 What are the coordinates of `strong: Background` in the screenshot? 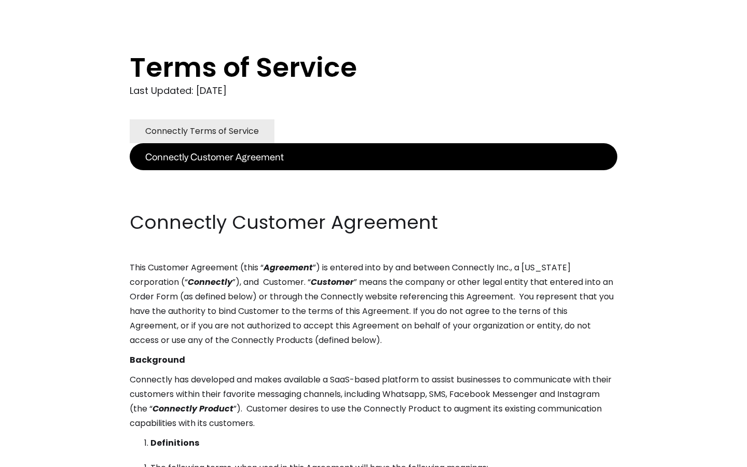 It's located at (157, 359).